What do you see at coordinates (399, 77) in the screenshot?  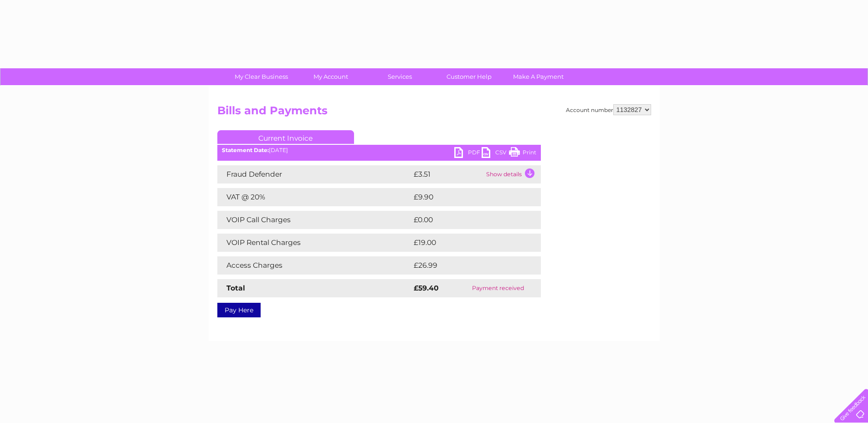 I see `a: Services` at bounding box center [399, 77].